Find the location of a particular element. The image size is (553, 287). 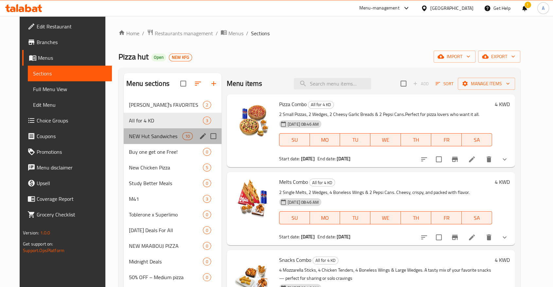

p: 4 Mozzarella Sticks, 4 Chicken Tenders, 4 Boneless Wings & Large Wedges. A tasty mix of your favo... is located at coordinates (385, 275).